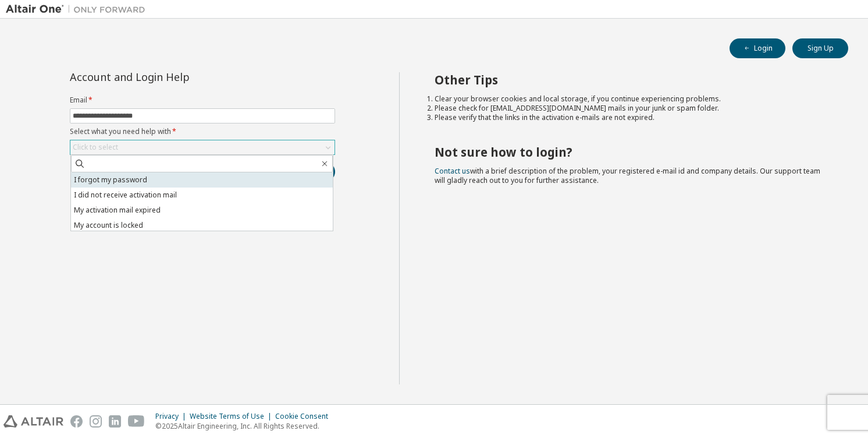 This screenshot has width=868, height=438. What do you see at coordinates (452, 171) in the screenshot?
I see `a: Contact us` at bounding box center [452, 171].